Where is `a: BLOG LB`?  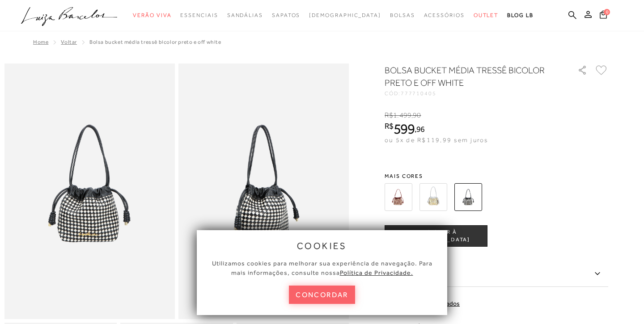 a: BLOG LB is located at coordinates (520, 15).